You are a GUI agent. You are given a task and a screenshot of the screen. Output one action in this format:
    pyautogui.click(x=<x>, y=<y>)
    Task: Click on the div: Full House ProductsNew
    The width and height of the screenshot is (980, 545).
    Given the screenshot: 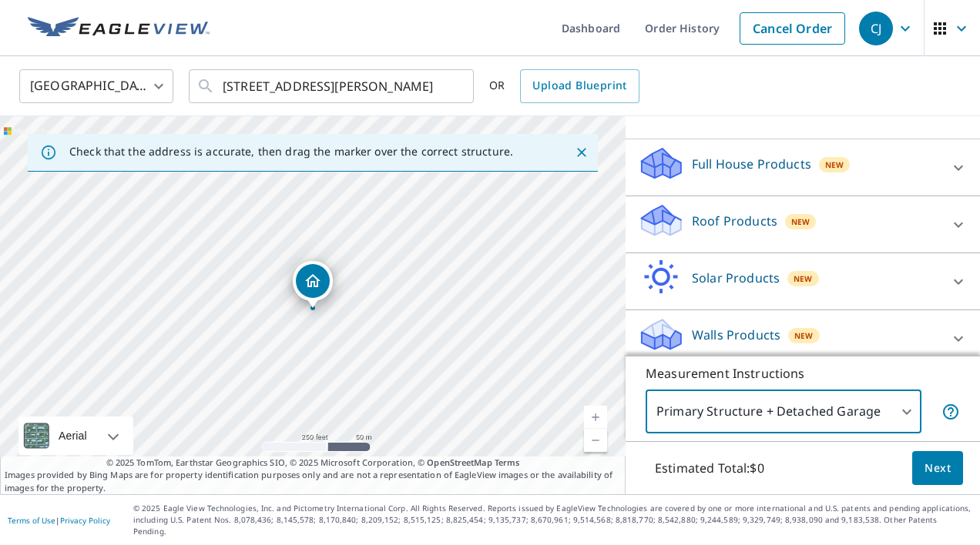 What is the action you would take?
    pyautogui.click(x=803, y=167)
    